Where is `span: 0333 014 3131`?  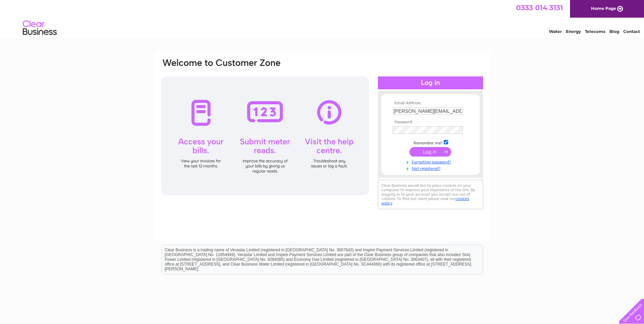 span: 0333 014 3131 is located at coordinates (539, 8).